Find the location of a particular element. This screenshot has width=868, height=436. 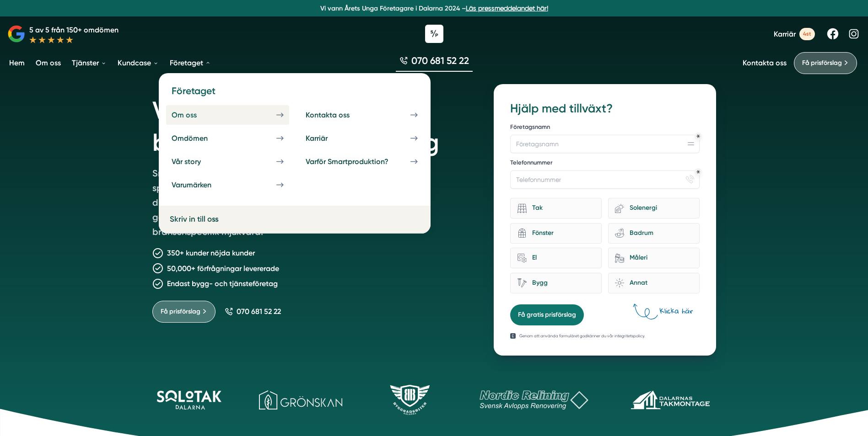

h4: Företaget is located at coordinates (295, 94).